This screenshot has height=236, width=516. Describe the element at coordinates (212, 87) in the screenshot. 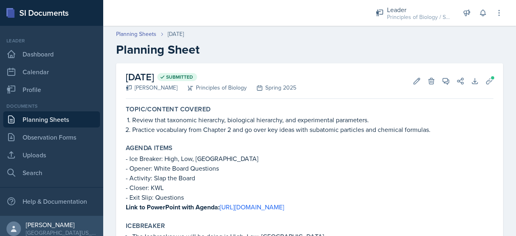

I see `div: Principles of Biology` at that location.